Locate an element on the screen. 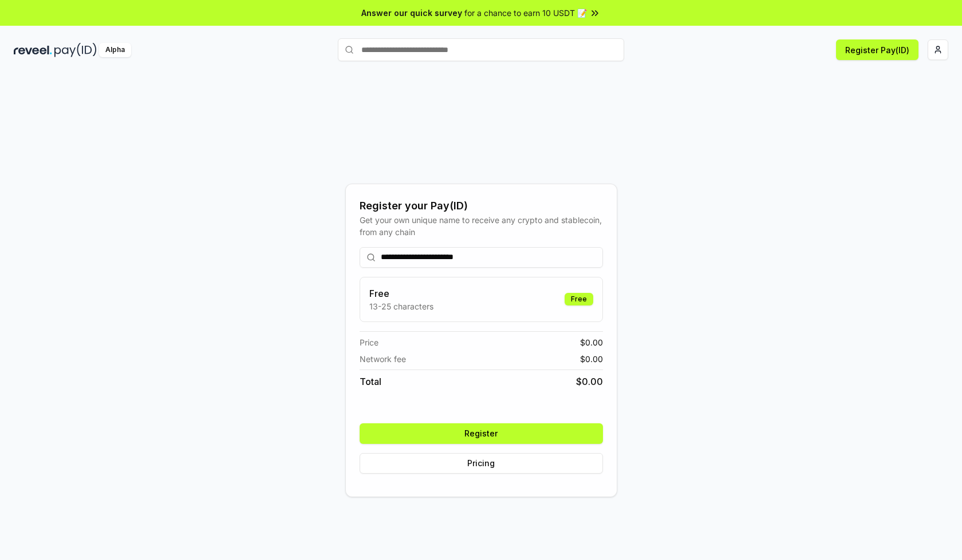  button: Pricing is located at coordinates (481, 463).